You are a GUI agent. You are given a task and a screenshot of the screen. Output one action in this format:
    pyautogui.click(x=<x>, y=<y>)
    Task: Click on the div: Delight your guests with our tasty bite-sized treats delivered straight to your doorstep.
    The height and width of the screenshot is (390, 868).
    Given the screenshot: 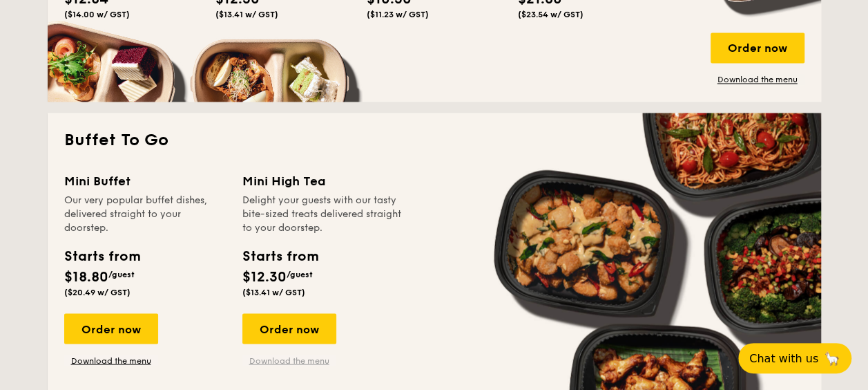 What is the action you would take?
    pyautogui.click(x=324, y=213)
    